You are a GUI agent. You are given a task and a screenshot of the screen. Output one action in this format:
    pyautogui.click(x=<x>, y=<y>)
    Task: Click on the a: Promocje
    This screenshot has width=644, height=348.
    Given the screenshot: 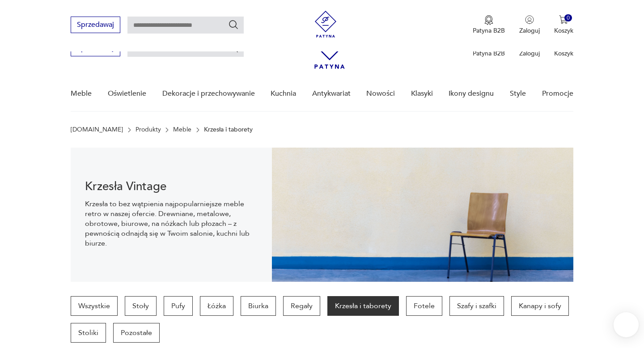 What is the action you would take?
    pyautogui.click(x=557, y=93)
    